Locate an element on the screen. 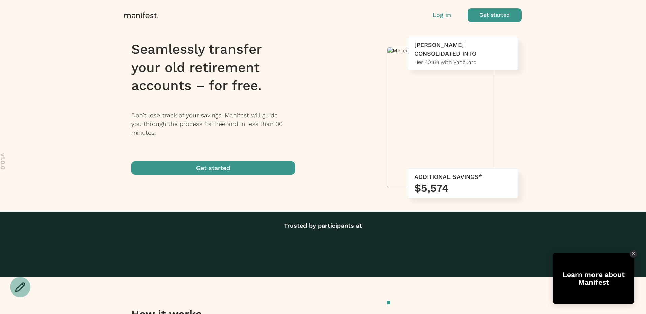 Image resolution: width=646 pixels, height=314 pixels. div: Her 401(k) with Vanguard is located at coordinates (463, 62).